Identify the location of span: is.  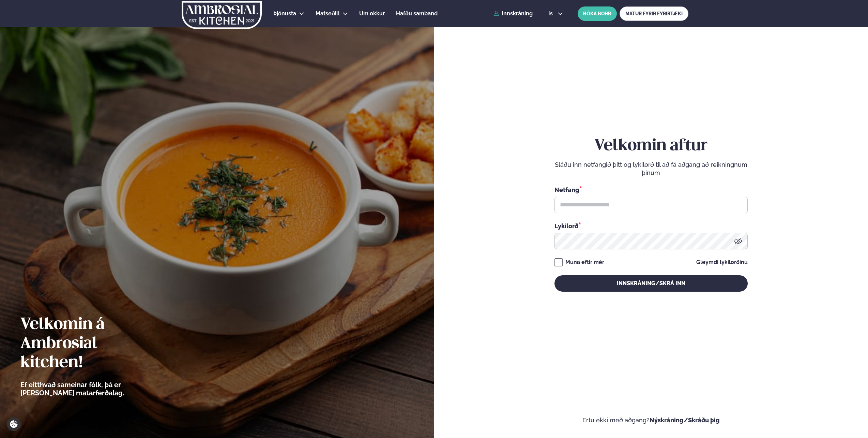
(551, 14).